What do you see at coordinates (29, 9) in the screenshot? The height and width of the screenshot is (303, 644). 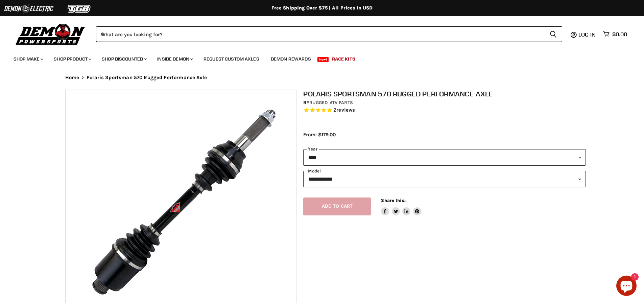 I see `img: Demon Electric Logo 2` at bounding box center [29, 9].